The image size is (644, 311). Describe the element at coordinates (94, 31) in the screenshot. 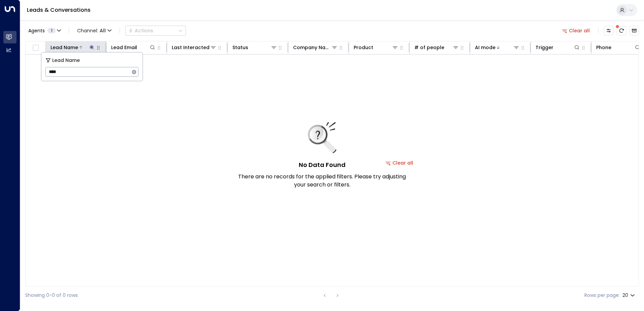

I see `span: Channel:` at that location.